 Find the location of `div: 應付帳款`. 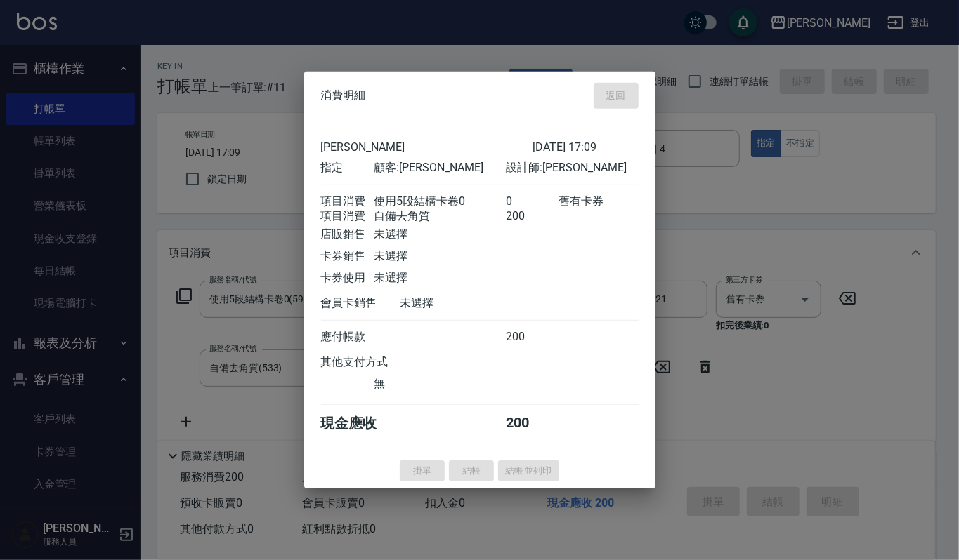

div: 應付帳款 is located at coordinates (347, 336).